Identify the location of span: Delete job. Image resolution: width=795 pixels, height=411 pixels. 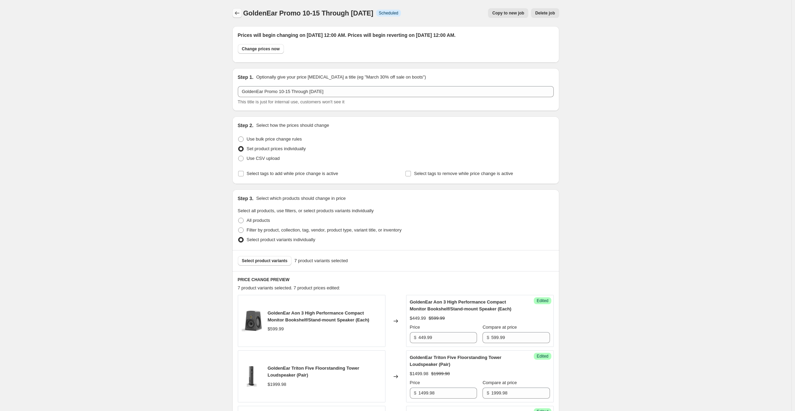
(545, 13).